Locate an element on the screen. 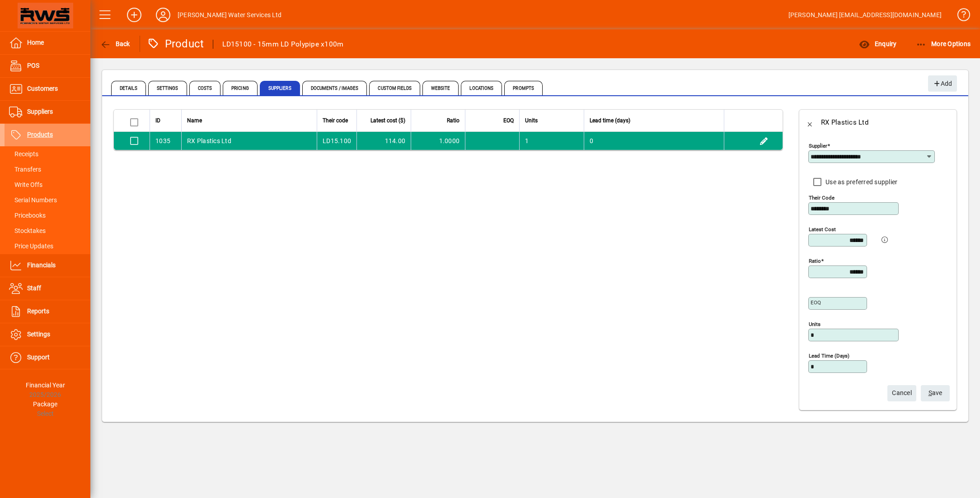  span: Name is located at coordinates (194, 121).